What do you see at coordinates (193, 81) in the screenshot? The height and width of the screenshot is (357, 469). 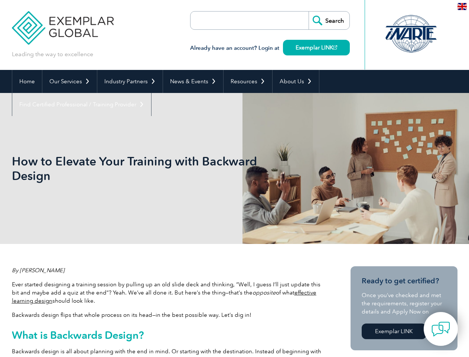 I see `a: News & Events` at bounding box center [193, 81].